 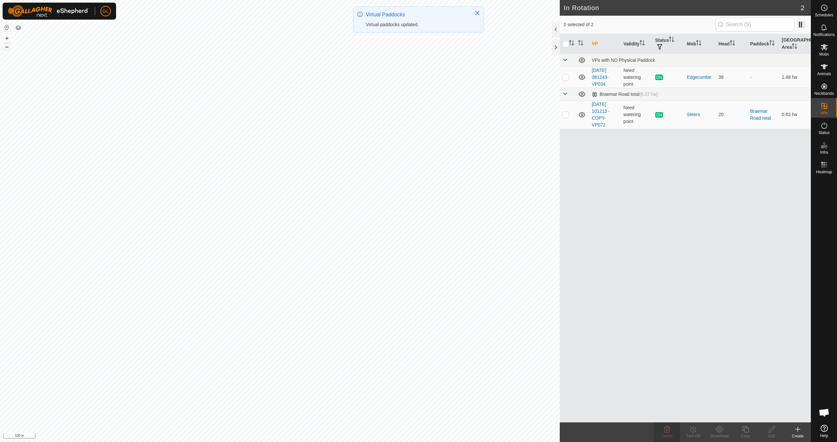 What do you see at coordinates (755, 25) in the screenshot?
I see `input: Search (S)` at bounding box center [755, 25].